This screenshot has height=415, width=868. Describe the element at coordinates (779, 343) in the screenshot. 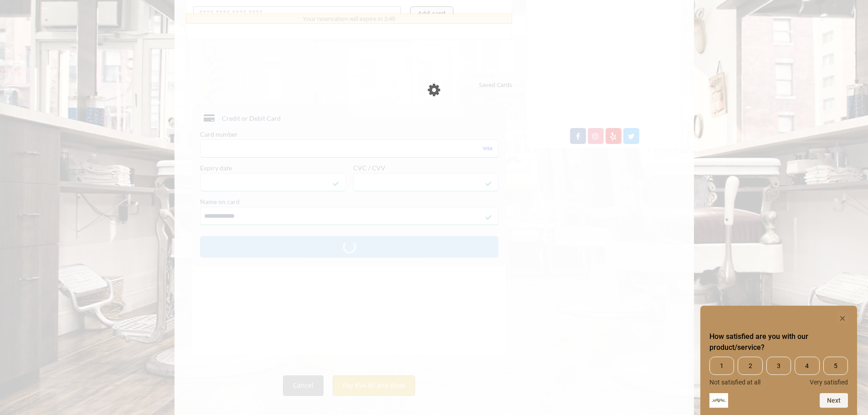

I see `h2: How satisfied are you with our product/service? Select an option from 1 to 5, with 1 being Not sa...` at that location.